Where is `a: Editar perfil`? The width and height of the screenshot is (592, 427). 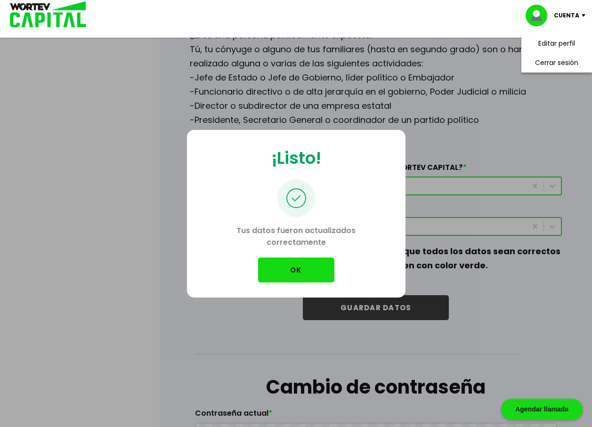
a: Editar perfil is located at coordinates (557, 43).